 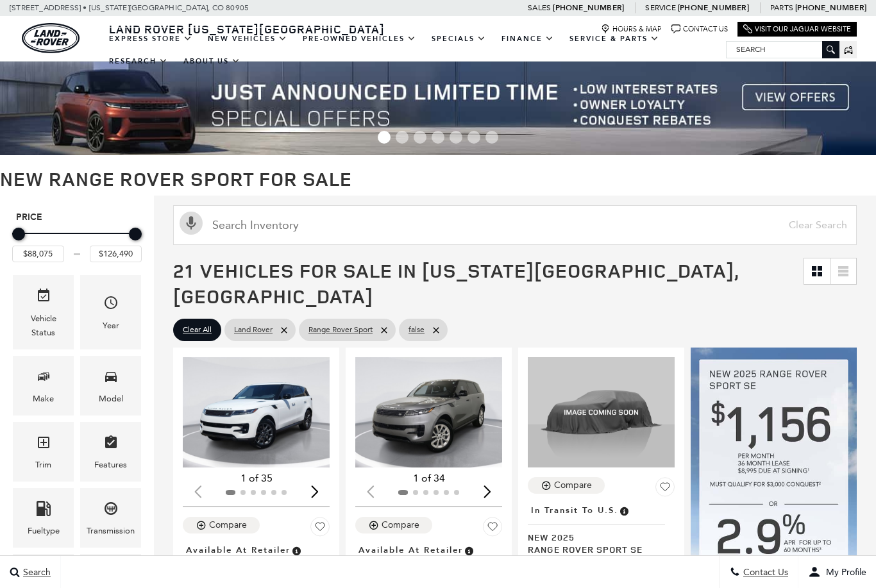 What do you see at coordinates (151, 38) in the screenshot?
I see `a: EXPRESS STORE` at bounding box center [151, 38].